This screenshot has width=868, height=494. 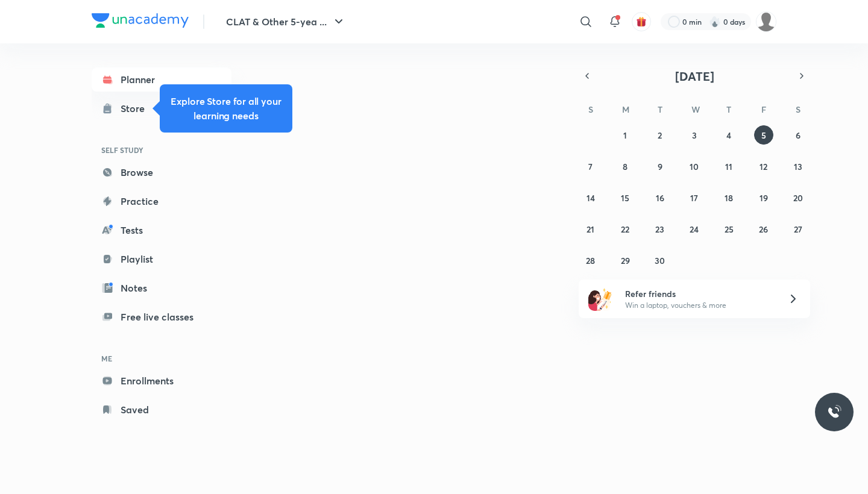 I want to click on a: Company Logo, so click(x=140, y=22).